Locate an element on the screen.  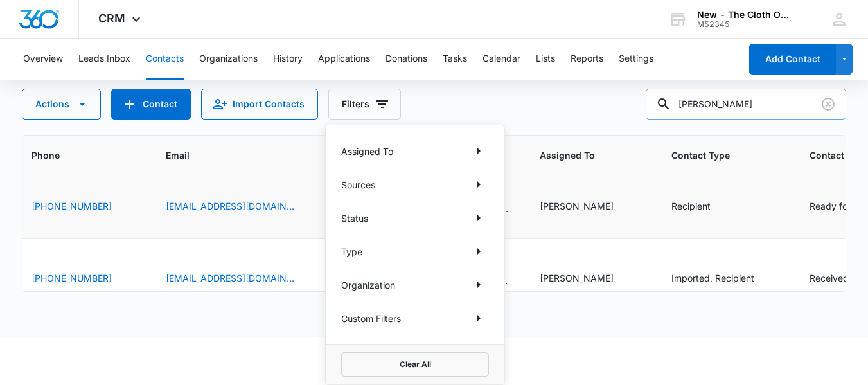
button: Import Contacts is located at coordinates (260, 104).